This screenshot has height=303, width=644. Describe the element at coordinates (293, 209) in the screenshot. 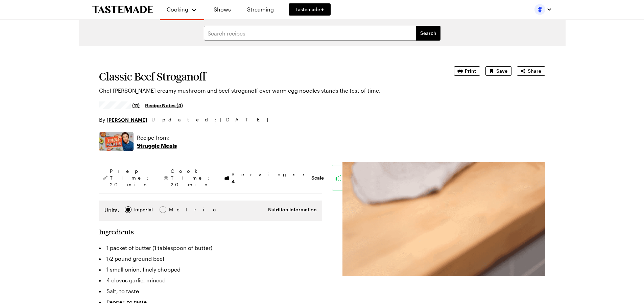

I see `span: Nutrition Information` at that location.